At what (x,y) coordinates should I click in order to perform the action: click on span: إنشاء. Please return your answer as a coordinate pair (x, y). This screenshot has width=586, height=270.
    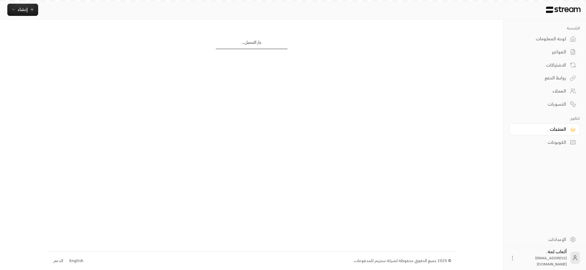
    Looking at the image, I should click on (23, 9).